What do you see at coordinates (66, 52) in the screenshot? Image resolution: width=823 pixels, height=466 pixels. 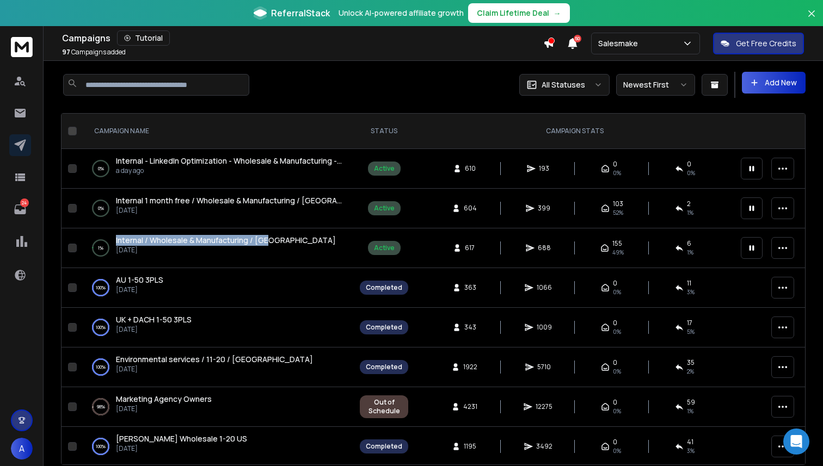 I see `span: 97` at bounding box center [66, 52].